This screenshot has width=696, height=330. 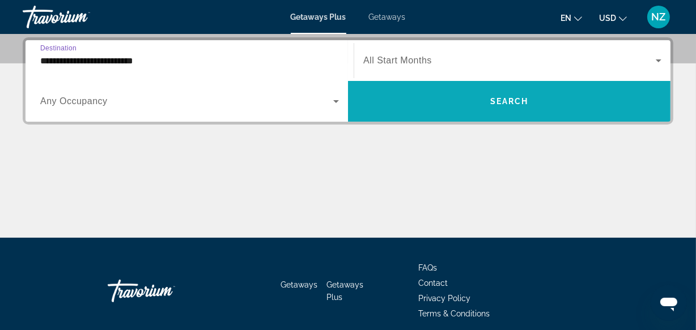 What do you see at coordinates (444, 299) in the screenshot?
I see `a: Privacy Policy` at bounding box center [444, 299].